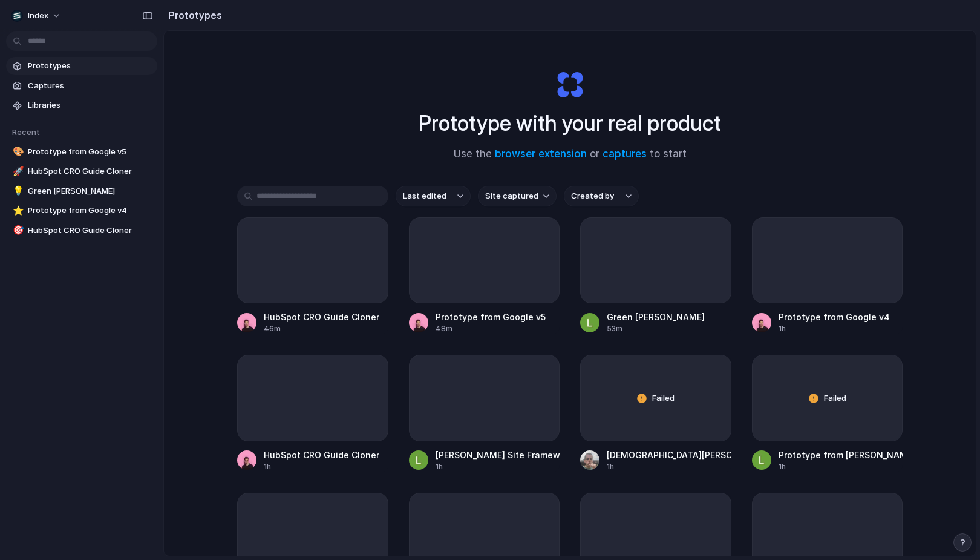 The width and height of the screenshot is (980, 560). What do you see at coordinates (541, 154) in the screenshot?
I see `a: browser extension` at bounding box center [541, 154].